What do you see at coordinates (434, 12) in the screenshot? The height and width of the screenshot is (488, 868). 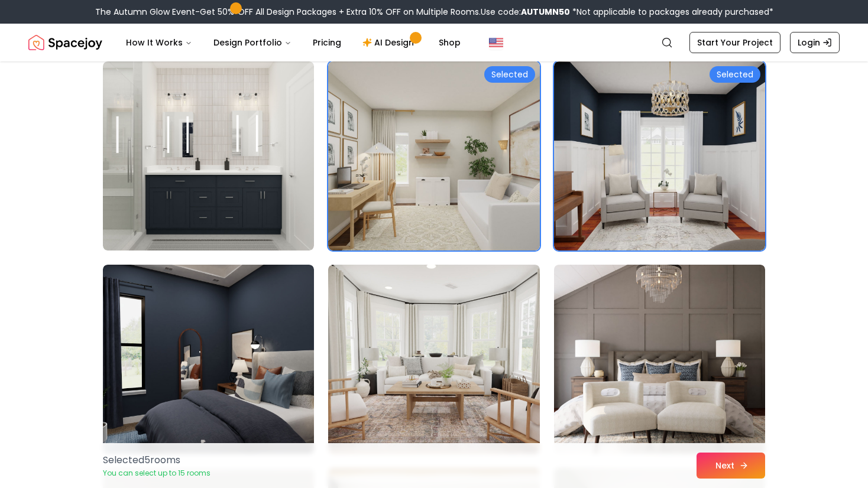 I see `div: The Autumn Glow Event-Get 50% OFF All Design Packages + Extra 10% OFF on Multiple Rooms.` at bounding box center [434, 12].